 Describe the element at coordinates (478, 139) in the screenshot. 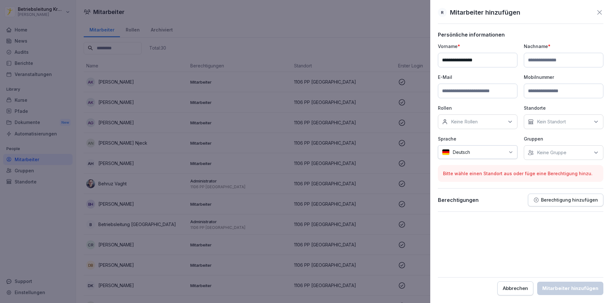

I see `p: Sprache` at that location.